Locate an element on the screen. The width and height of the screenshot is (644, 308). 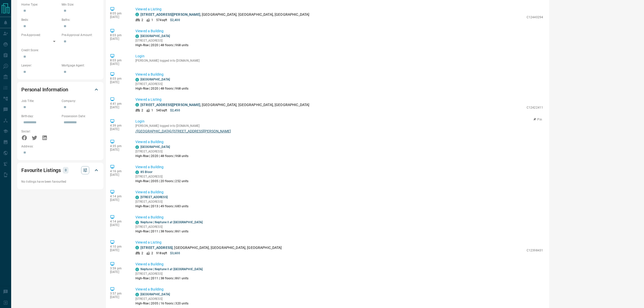
p: High-Rise | 2013 | 49 floors | 683 units is located at coordinates (162, 206).